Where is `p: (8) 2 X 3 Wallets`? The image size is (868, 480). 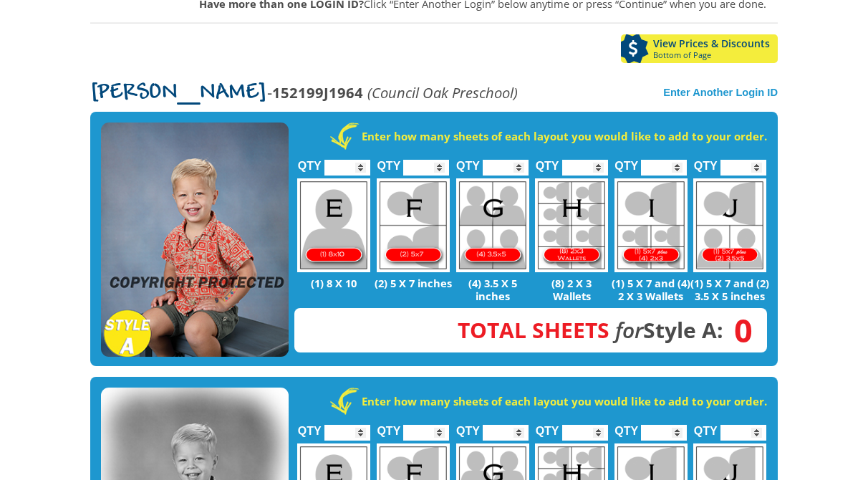 p: (8) 2 X 3 Wallets is located at coordinates (571, 289).